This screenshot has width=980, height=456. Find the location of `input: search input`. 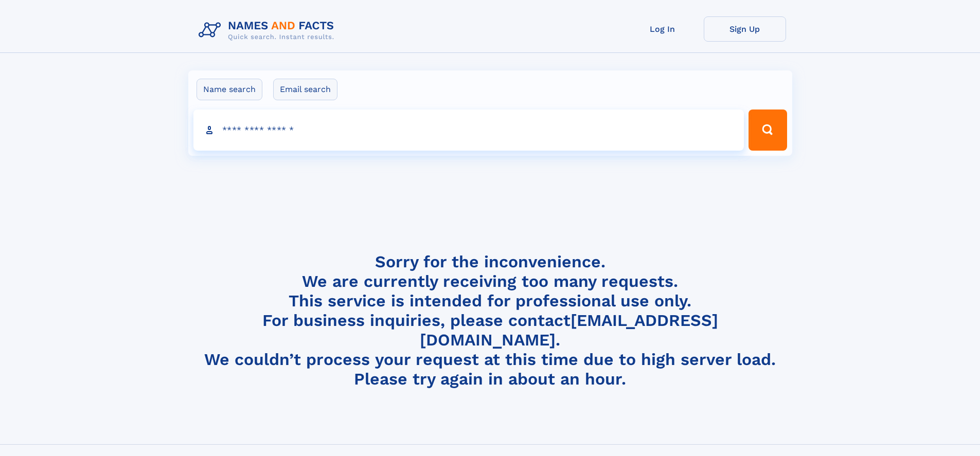

input: search input is located at coordinates (469, 131).